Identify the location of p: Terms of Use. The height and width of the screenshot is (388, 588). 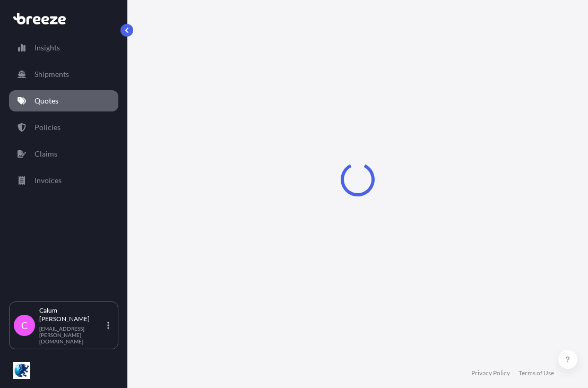
(536, 373).